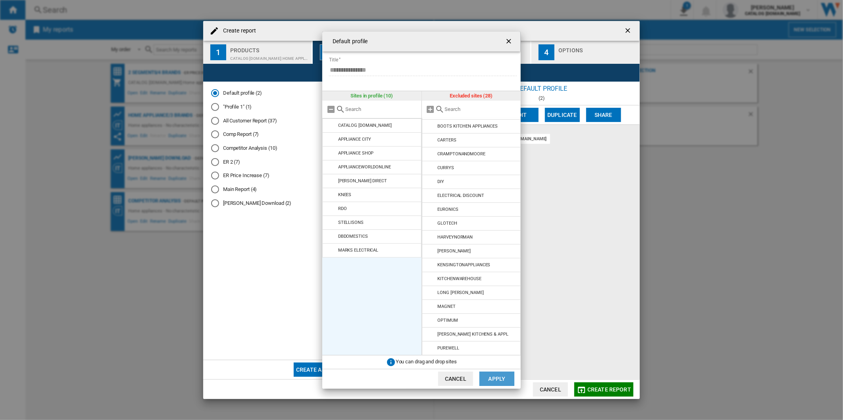  Describe the element at coordinates (445, 168) in the screenshot. I see `div: CURRYS` at that location.